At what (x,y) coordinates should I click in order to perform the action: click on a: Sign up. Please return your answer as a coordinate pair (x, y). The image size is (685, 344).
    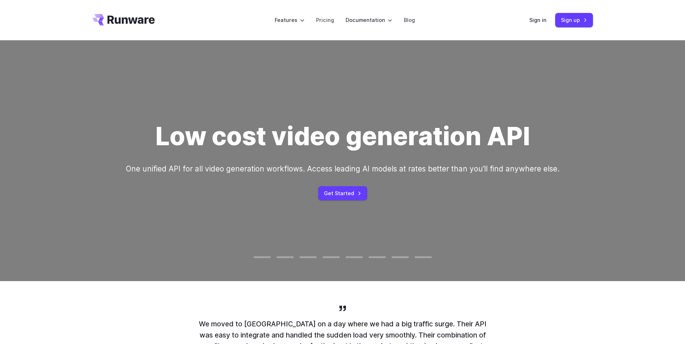
    Looking at the image, I should click on (574, 20).